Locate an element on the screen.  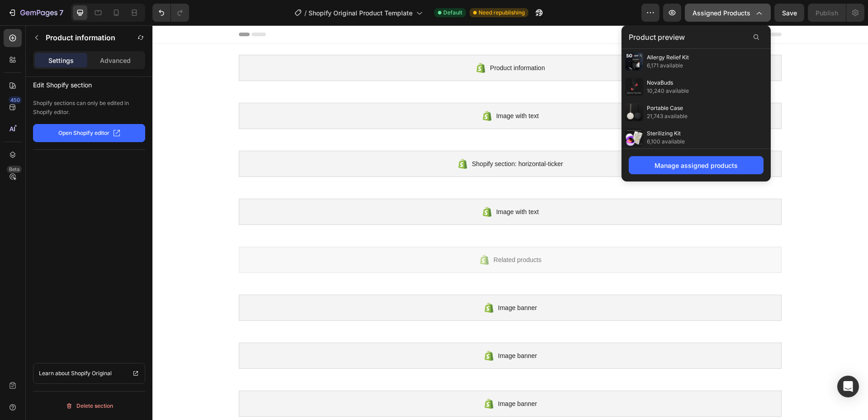
div: Publish is located at coordinates (826, 13).